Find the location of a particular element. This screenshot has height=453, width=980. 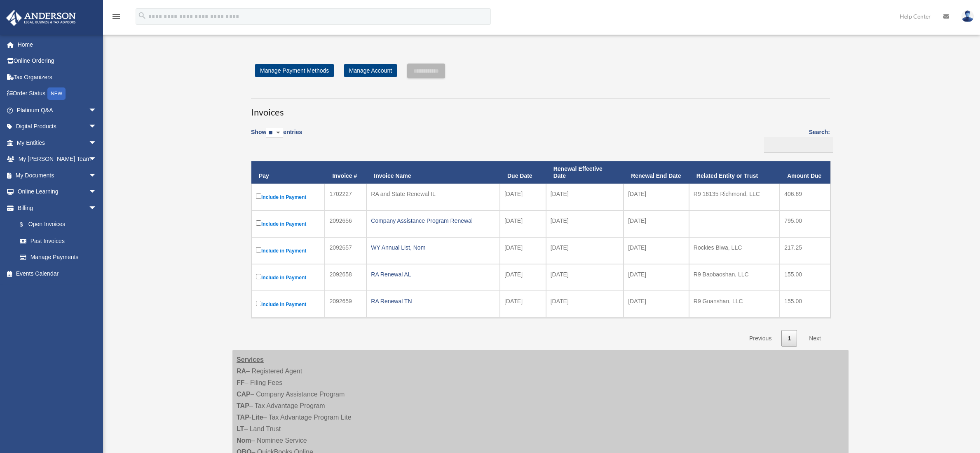

div: RA and State Renewal IL is located at coordinates (433, 194).